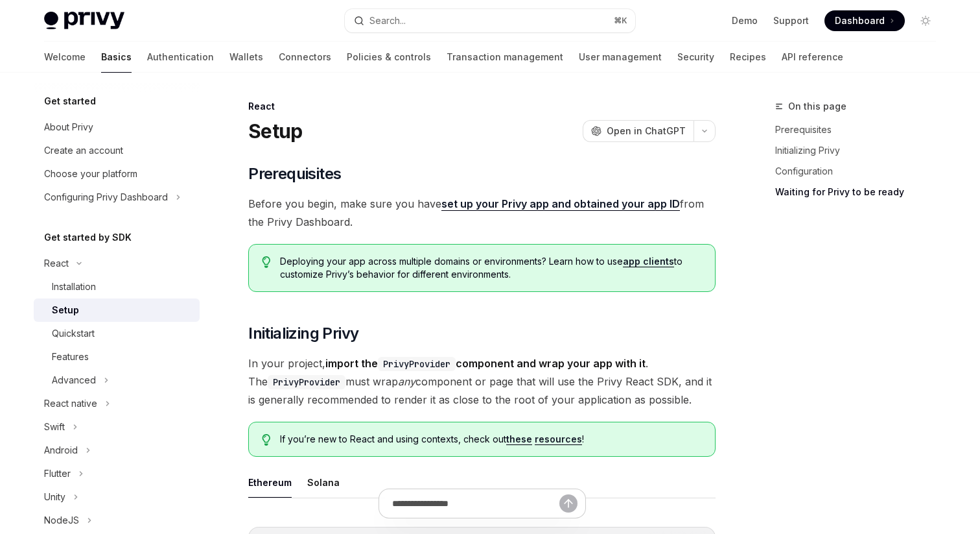 The height and width of the screenshot is (534, 980). Describe the element at coordinates (646, 131) in the screenshot. I see `span: Open in ChatGPT` at that location.